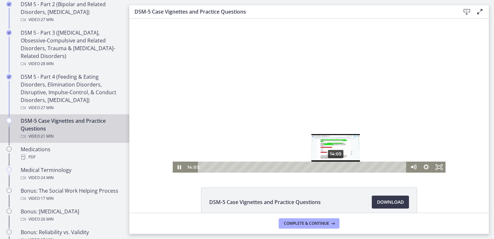 This screenshot has width=494, height=239. What do you see at coordinates (50, 148) in the screenshot?
I see `button: Pause` at bounding box center [50, 148].